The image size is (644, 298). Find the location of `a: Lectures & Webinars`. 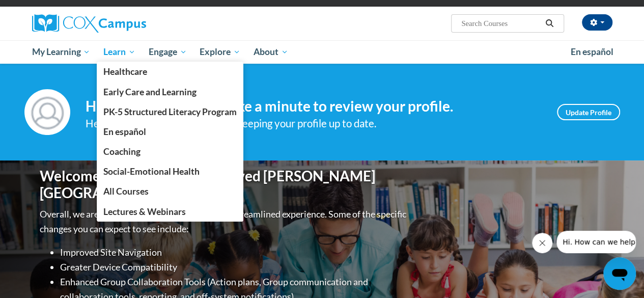

a: Lectures & Webinars is located at coordinates (170, 211).